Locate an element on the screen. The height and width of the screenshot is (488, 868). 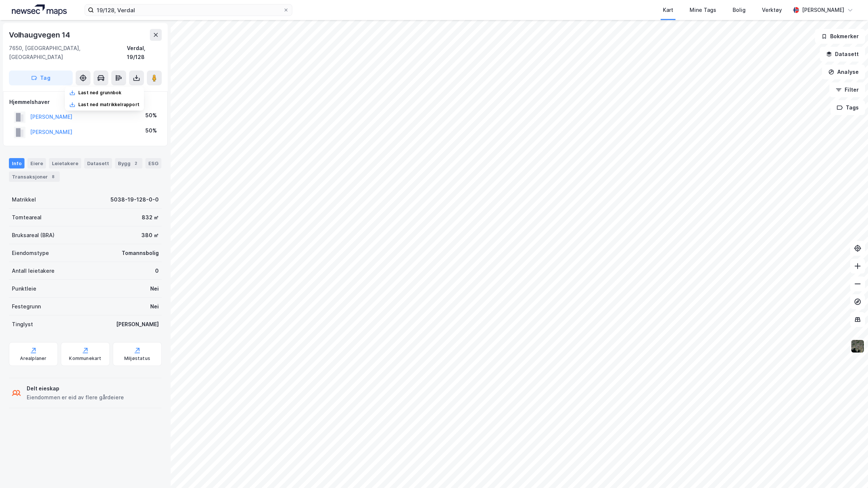
button: Filter is located at coordinates (847, 89).